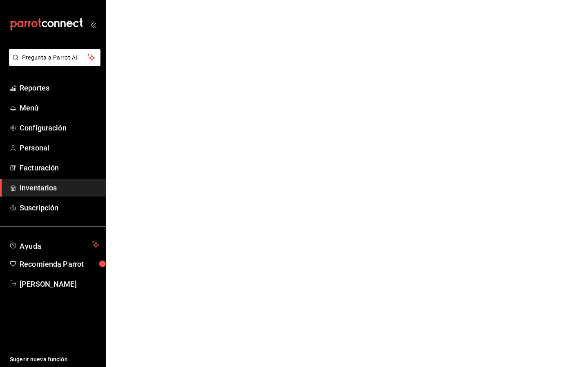  What do you see at coordinates (59, 107) in the screenshot?
I see `span: Menú` at bounding box center [59, 107].